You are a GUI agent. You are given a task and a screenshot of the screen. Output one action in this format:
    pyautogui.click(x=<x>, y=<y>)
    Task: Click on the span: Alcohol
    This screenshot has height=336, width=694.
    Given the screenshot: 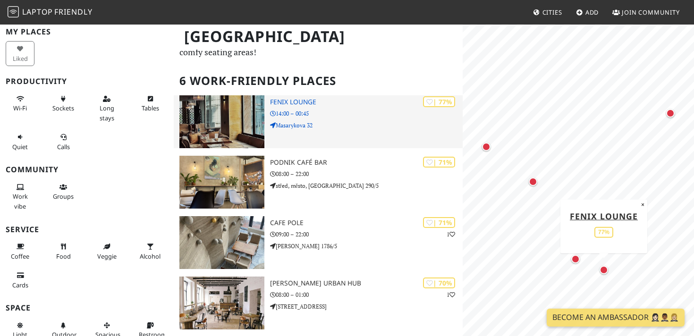 What is the action you would take?
    pyautogui.click(x=150, y=256)
    